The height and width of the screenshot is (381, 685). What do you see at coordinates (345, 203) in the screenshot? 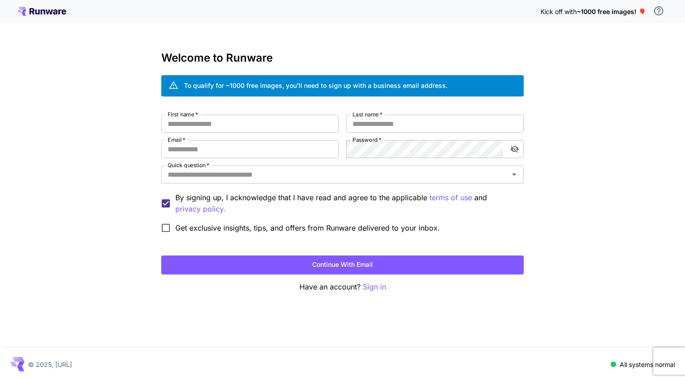
I see `p: By signing up, I acknowledge that I have read and agree to the applicable and` at bounding box center [345, 203].